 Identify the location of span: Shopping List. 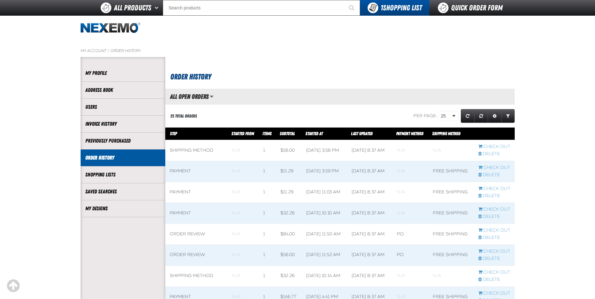
(401, 8).